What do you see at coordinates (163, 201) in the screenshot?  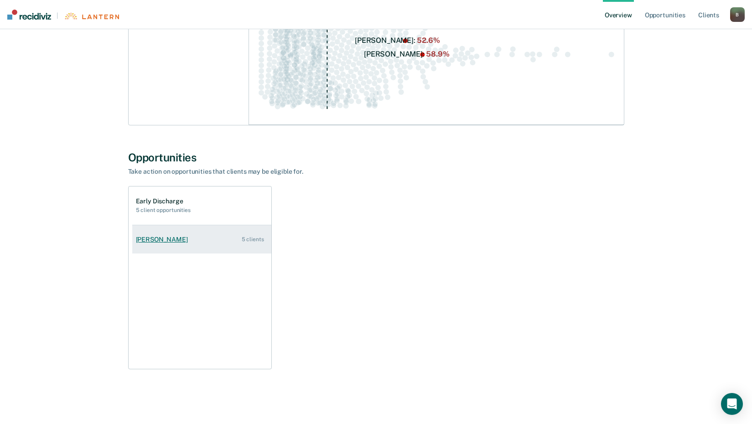 I see `h1: Early Discharge` at bounding box center [163, 201].